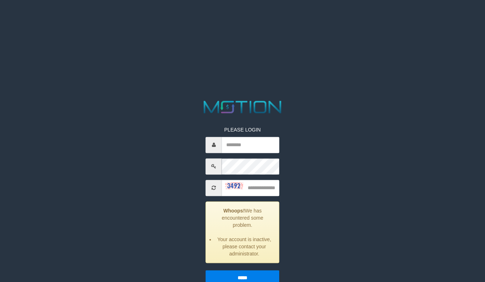 The width and height of the screenshot is (485, 282). I want to click on li: Your account is inactive, please contact your administrator., so click(245, 246).